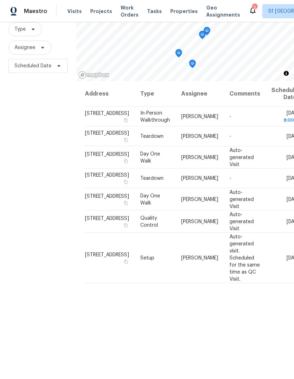  I want to click on span: Geo Assignments, so click(223, 11).